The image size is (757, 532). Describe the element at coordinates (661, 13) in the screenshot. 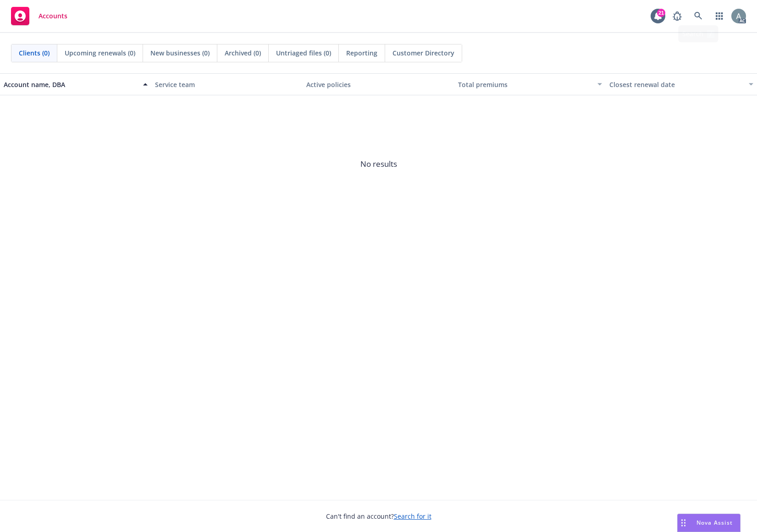

I see `div: 21` at that location.